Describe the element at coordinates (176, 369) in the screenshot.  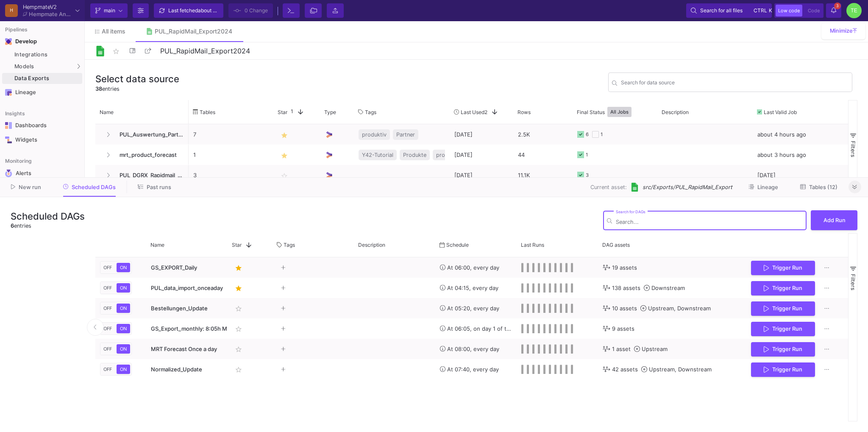
I see `span: Normalized_Update` at that location.